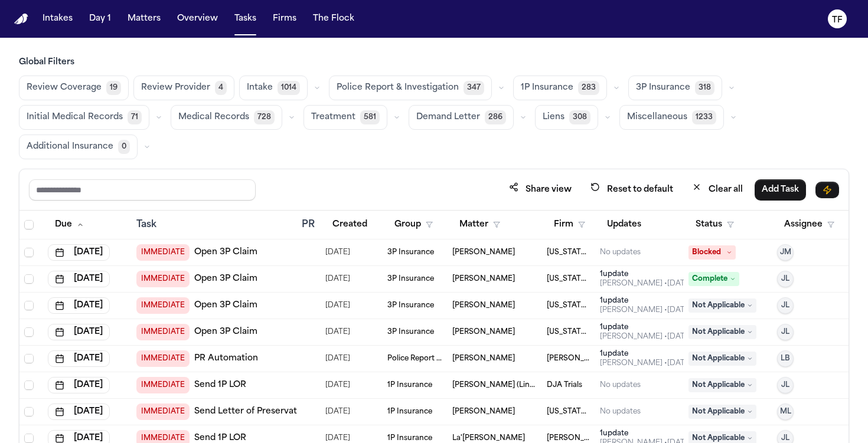 The image size is (868, 443). I want to click on span: 4, so click(221, 88).